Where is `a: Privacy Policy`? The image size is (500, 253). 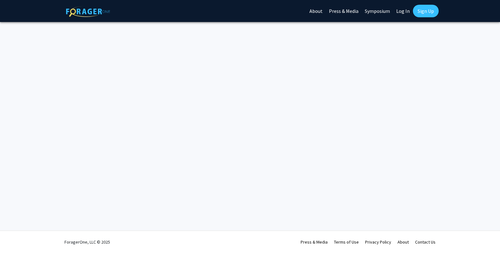 a: Privacy Policy is located at coordinates (378, 242).